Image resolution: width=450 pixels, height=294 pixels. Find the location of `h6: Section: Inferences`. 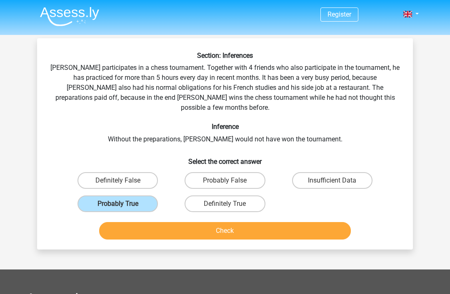

h6: Section: Inferences is located at coordinates (225, 55).